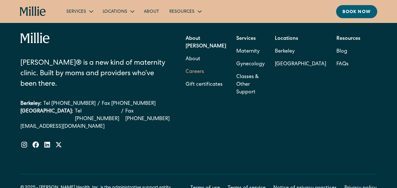 The image size is (397, 188). I want to click on a: Classes & Other Support, so click(250, 85).